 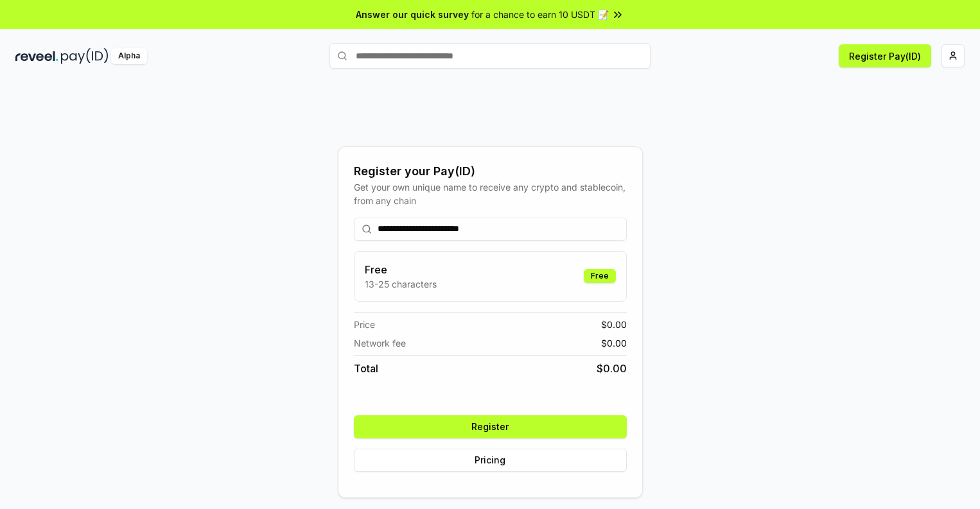 What do you see at coordinates (490, 171) in the screenshot?
I see `div: Register your Pay(ID)` at bounding box center [490, 171].